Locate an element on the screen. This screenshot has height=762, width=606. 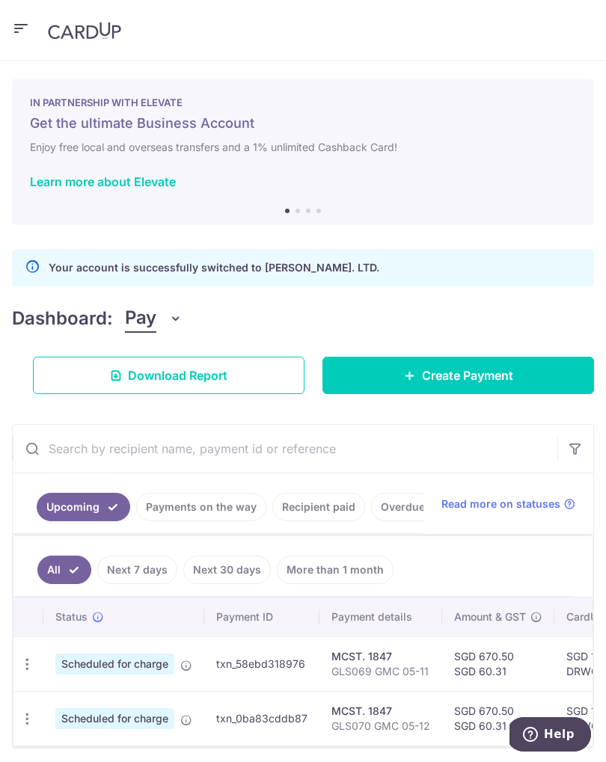
span: Download Report is located at coordinates (177, 375).